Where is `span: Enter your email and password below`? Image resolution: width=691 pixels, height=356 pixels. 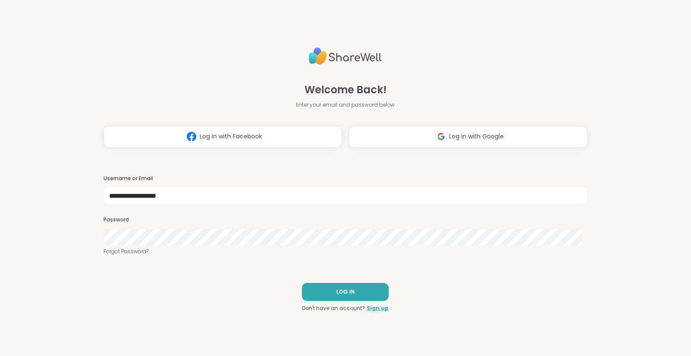
span: Enter your email and password below is located at coordinates (345, 105).